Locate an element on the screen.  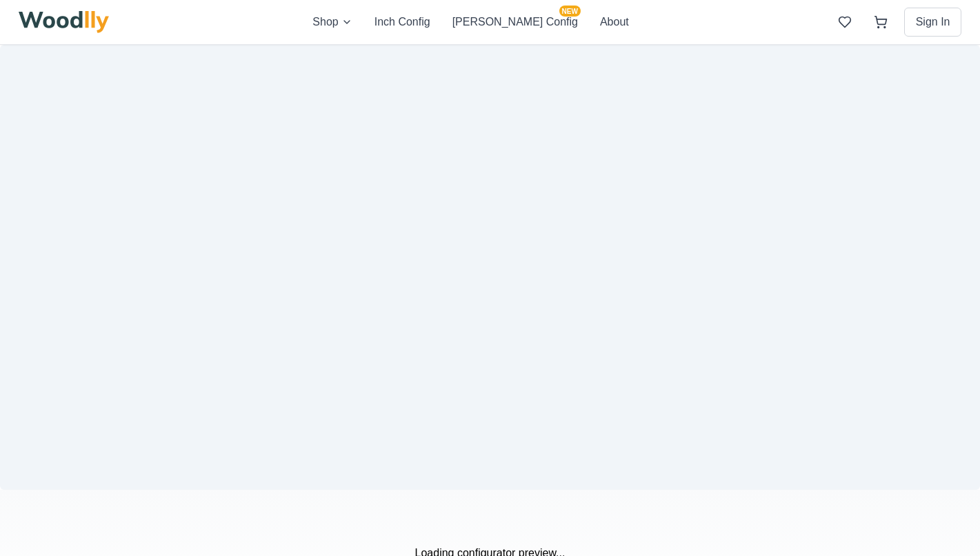
span: NEW is located at coordinates (569, 11).